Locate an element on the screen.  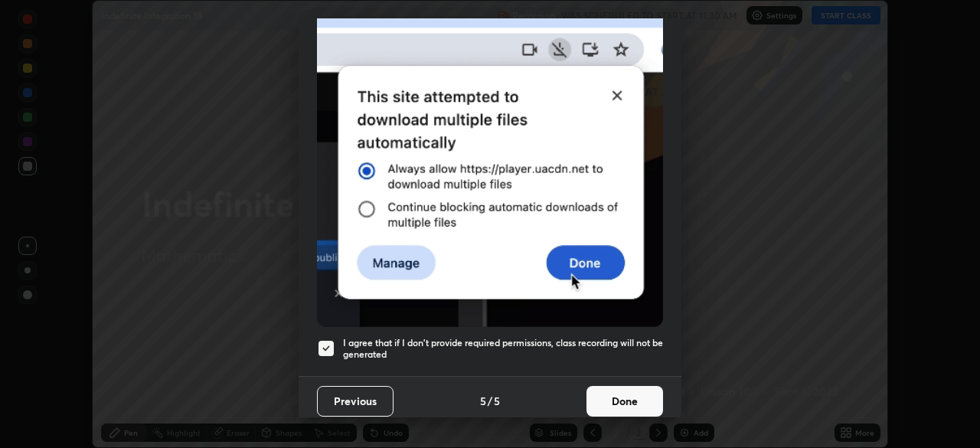
button: Done is located at coordinates (625, 401).